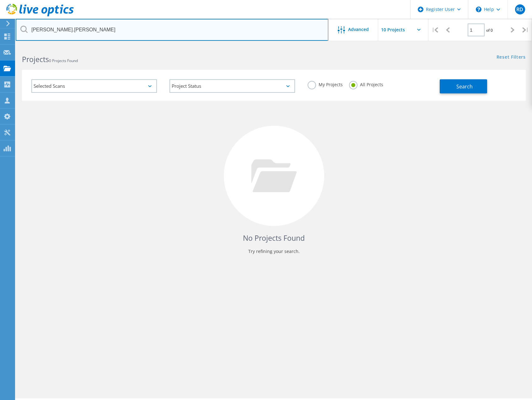 This screenshot has width=532, height=400. What do you see at coordinates (274, 238) in the screenshot?
I see `h4: No Projects Found` at bounding box center [274, 238].